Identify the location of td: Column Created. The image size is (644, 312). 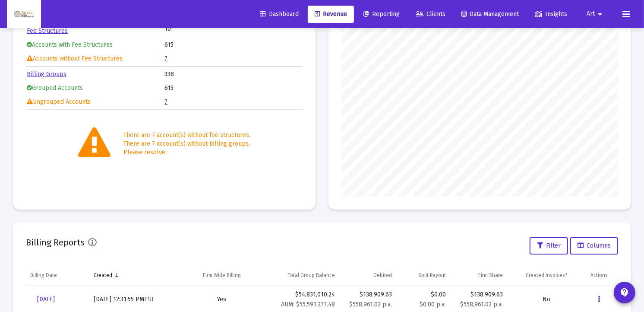
(136, 275).